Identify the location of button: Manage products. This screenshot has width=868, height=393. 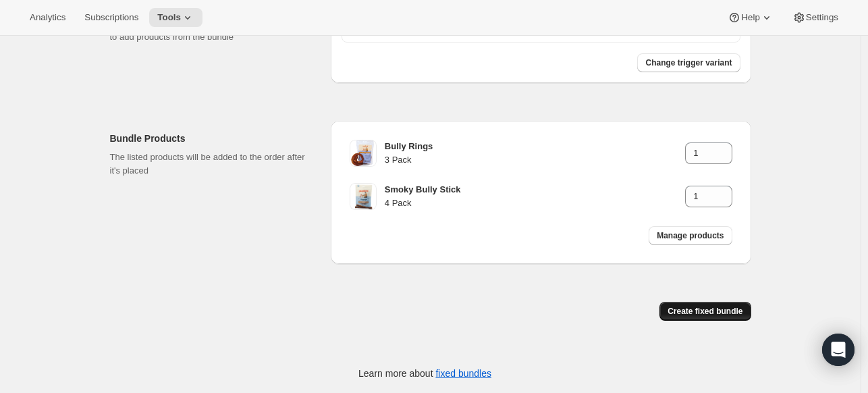
(690, 236).